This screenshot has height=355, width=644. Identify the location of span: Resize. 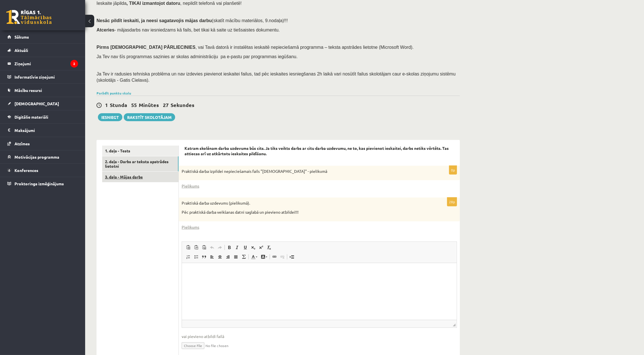
(454, 325).